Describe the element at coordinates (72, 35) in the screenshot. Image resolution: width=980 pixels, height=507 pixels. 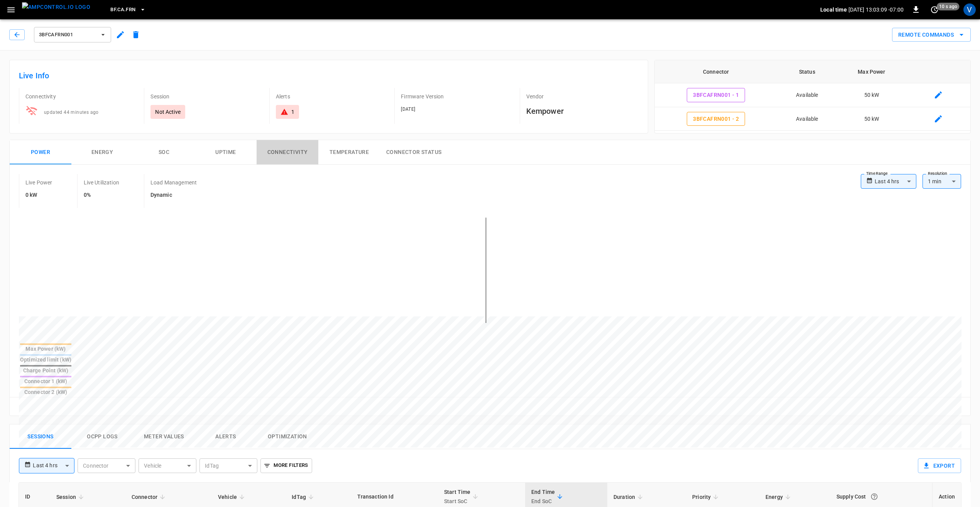
I see `button: 3BFCAFRN001` at that location.